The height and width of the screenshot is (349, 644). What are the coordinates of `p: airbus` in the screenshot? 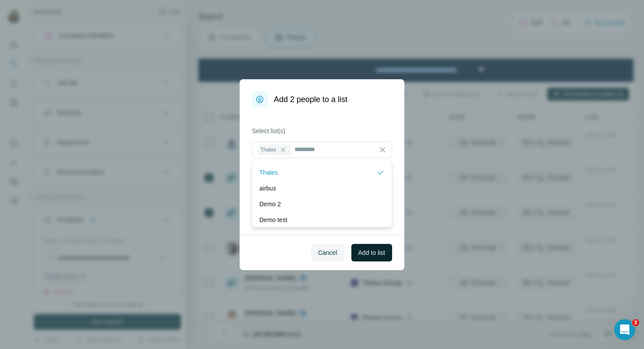 It's located at (268, 188).